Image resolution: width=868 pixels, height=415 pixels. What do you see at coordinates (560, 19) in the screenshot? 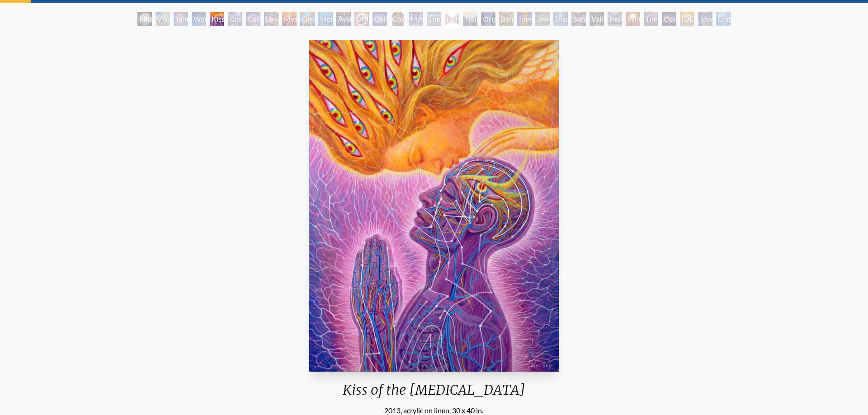
I see `div: Diamond Being` at bounding box center [560, 19].